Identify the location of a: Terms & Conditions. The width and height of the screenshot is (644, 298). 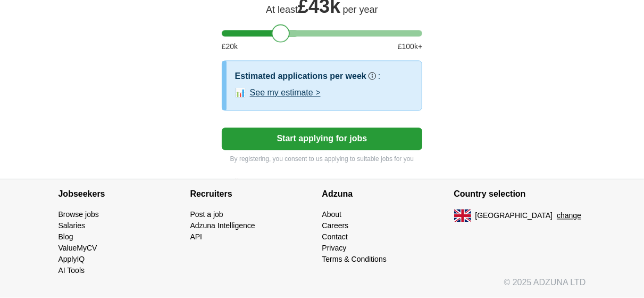
(354, 260).